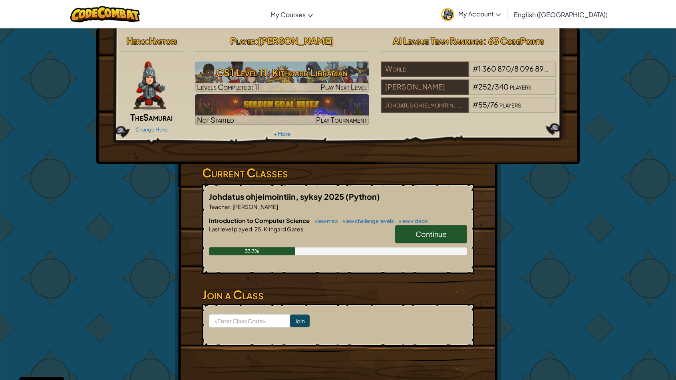 Image resolution: width=676 pixels, height=380 pixels. What do you see at coordinates (230, 229) in the screenshot?
I see `span: Last level played` at bounding box center [230, 229].